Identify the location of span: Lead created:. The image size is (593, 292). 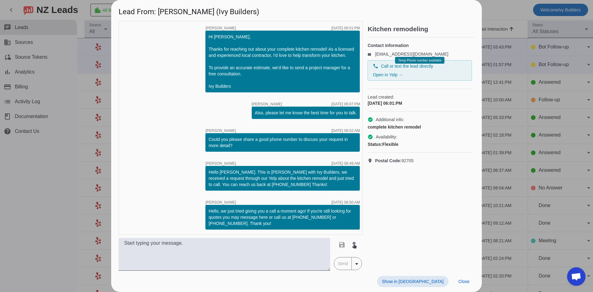
(420, 97).